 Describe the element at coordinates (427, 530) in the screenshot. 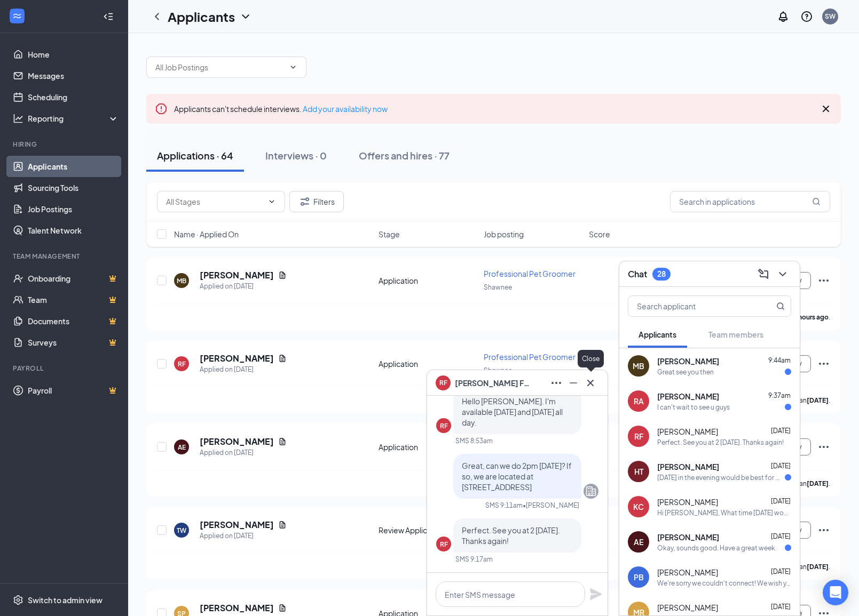

I see `div: Review Applications` at that location.